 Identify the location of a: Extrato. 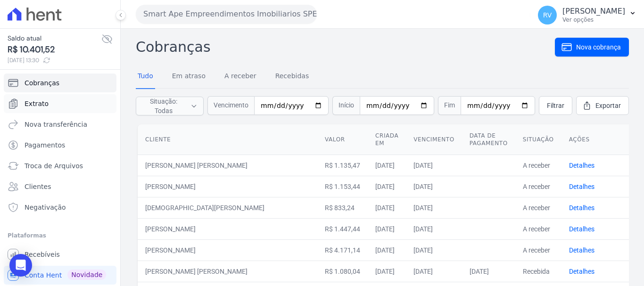
(60, 104).